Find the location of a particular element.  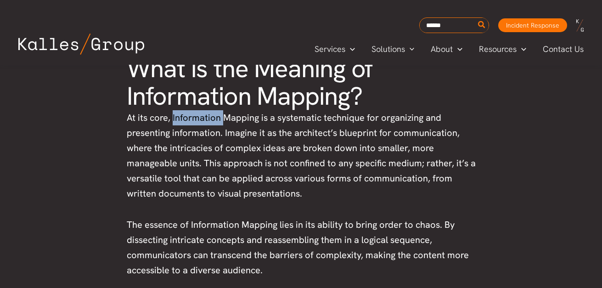

img: Kalles Group is located at coordinates (81, 44).